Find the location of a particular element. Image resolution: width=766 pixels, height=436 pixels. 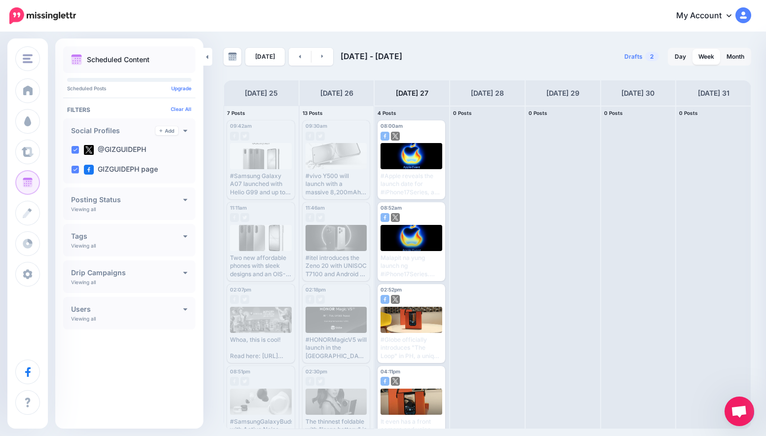

div: Two new affordable phones with sleek designs and an OIS-ready primary camera #GalaxyA17 Read here... is located at coordinates (261, 266).